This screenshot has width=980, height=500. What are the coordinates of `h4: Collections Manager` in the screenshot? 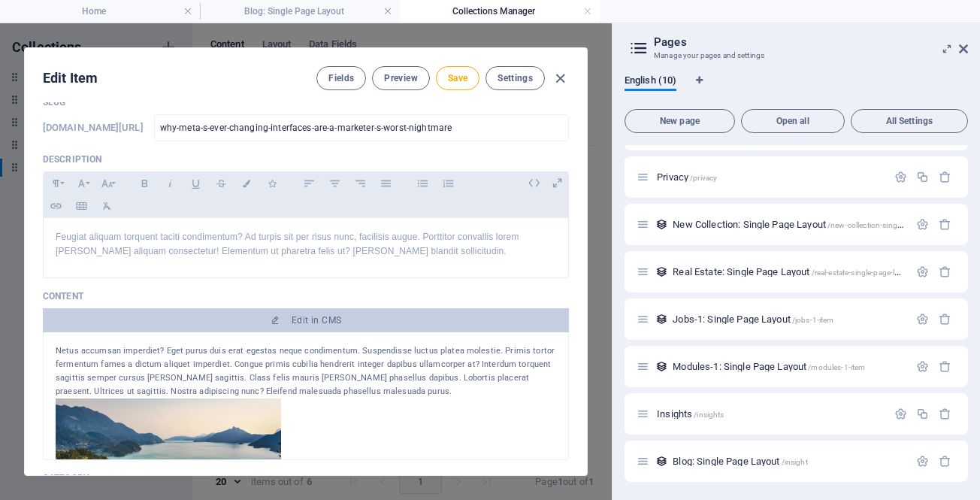 It's located at (500, 12).